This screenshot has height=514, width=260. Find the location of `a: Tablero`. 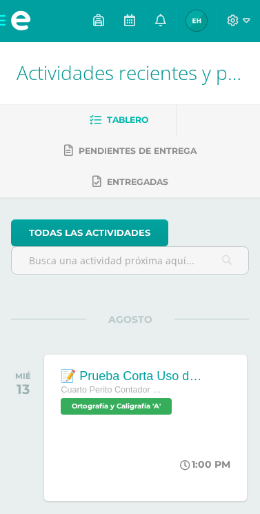

a: Tablero is located at coordinates (119, 120).